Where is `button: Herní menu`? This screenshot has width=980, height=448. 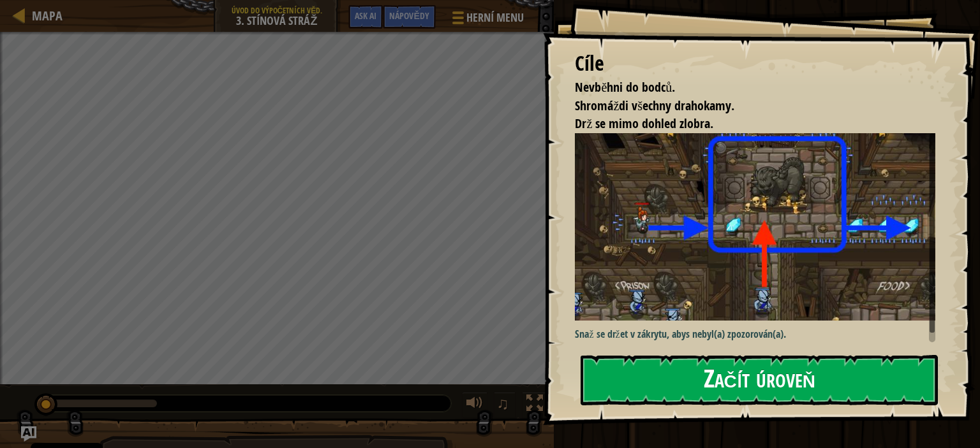
button: Herní menu is located at coordinates (486, 20).